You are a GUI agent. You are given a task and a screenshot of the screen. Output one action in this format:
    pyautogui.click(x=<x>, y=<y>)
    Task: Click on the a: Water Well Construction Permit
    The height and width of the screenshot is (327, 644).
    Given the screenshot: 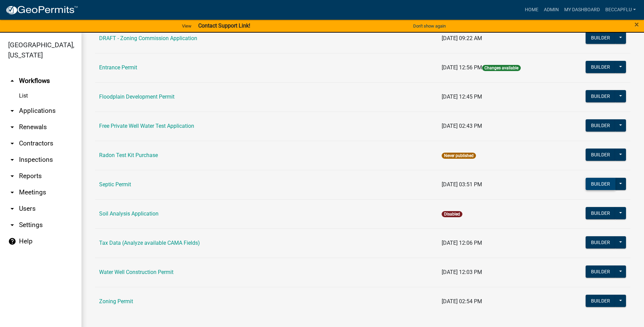 What is the action you would take?
    pyautogui.click(x=136, y=272)
    